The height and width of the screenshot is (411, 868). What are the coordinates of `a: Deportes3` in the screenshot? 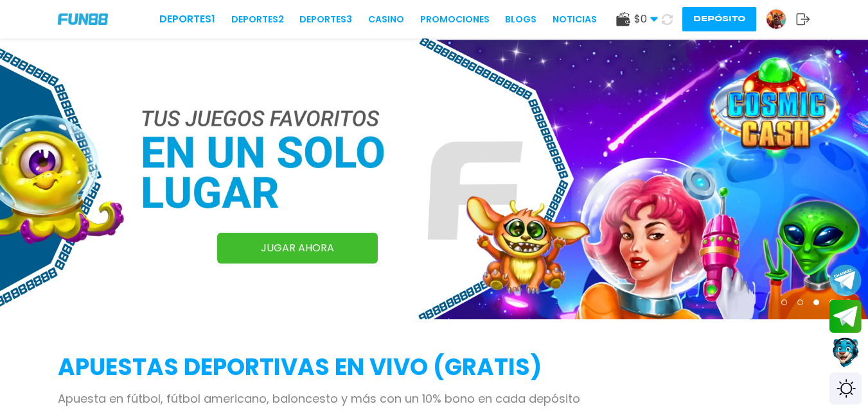 It's located at (326, 19).